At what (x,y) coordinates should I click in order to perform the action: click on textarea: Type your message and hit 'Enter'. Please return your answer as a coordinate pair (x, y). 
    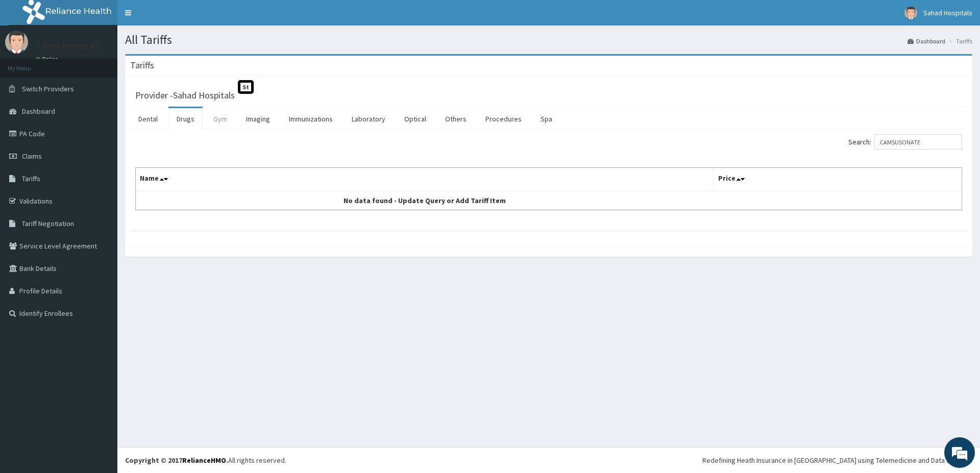
    Looking at the image, I should click on (100, 297).